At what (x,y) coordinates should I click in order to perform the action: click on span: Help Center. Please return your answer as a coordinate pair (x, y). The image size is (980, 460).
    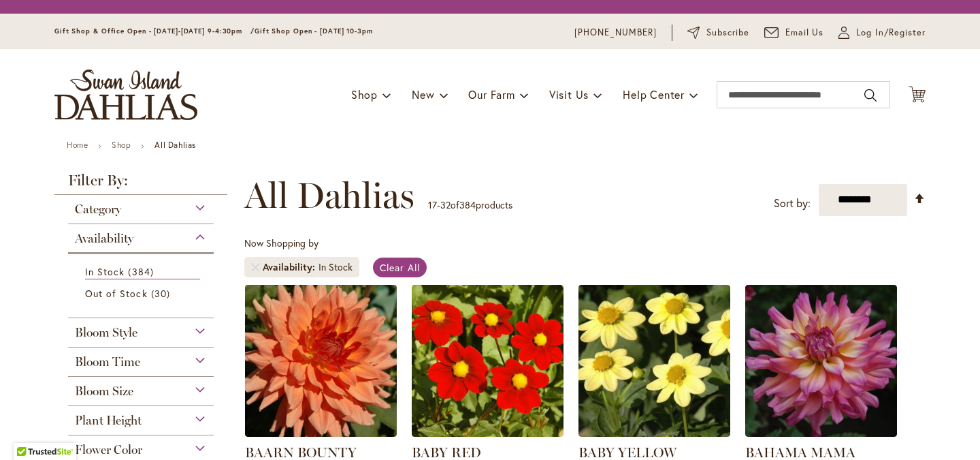
    Looking at the image, I should click on (654, 94).